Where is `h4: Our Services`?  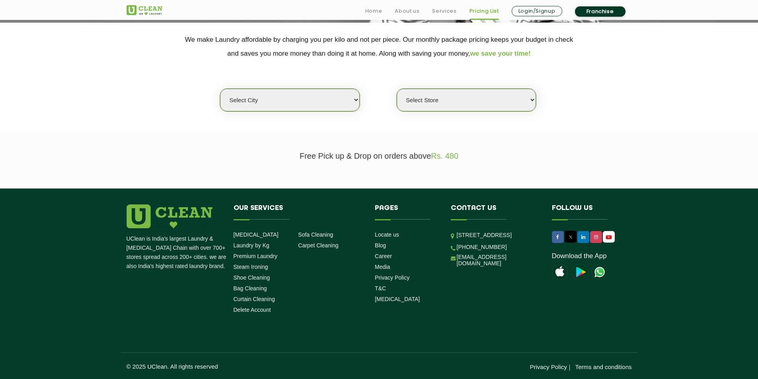 h4: Our Services is located at coordinates (299, 212).